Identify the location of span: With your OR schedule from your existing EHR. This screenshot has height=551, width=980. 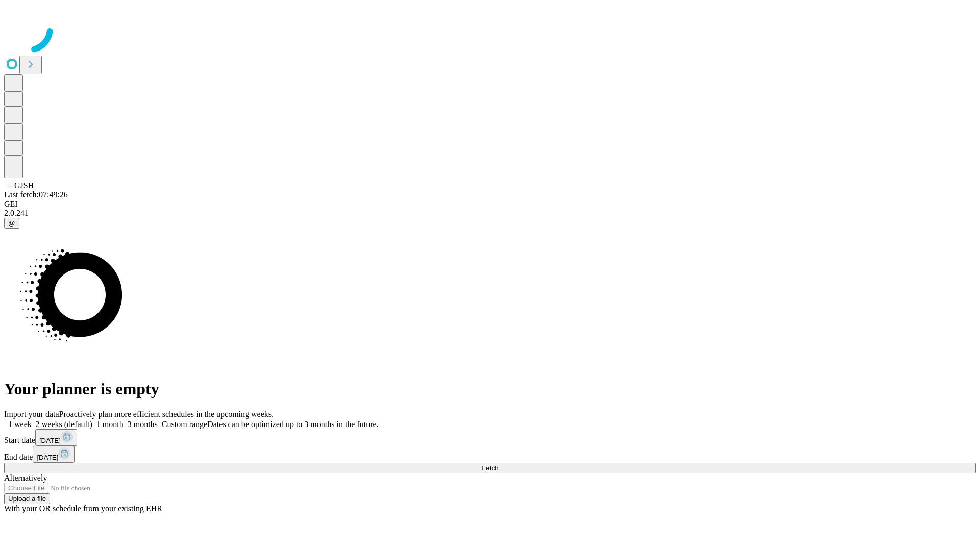
(83, 508).